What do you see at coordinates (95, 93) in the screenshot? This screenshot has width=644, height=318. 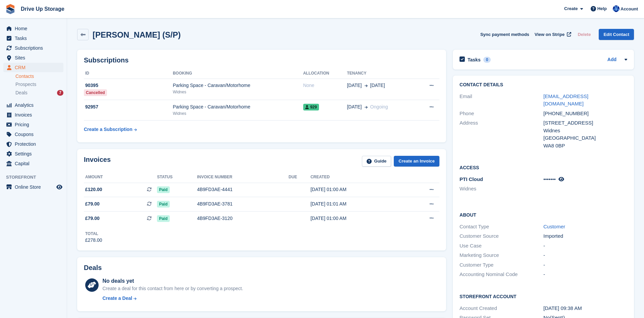 I see `div: Cancelled` at bounding box center [95, 93].